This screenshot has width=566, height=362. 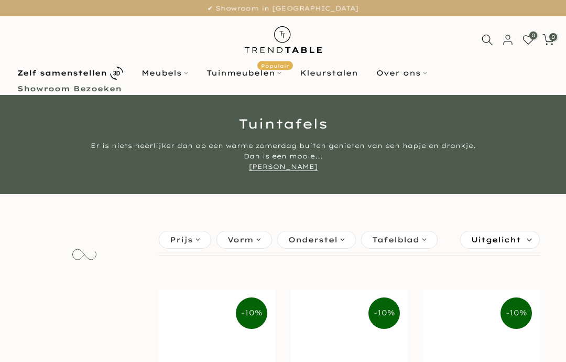 I want to click on a: Meubels, so click(x=165, y=73).